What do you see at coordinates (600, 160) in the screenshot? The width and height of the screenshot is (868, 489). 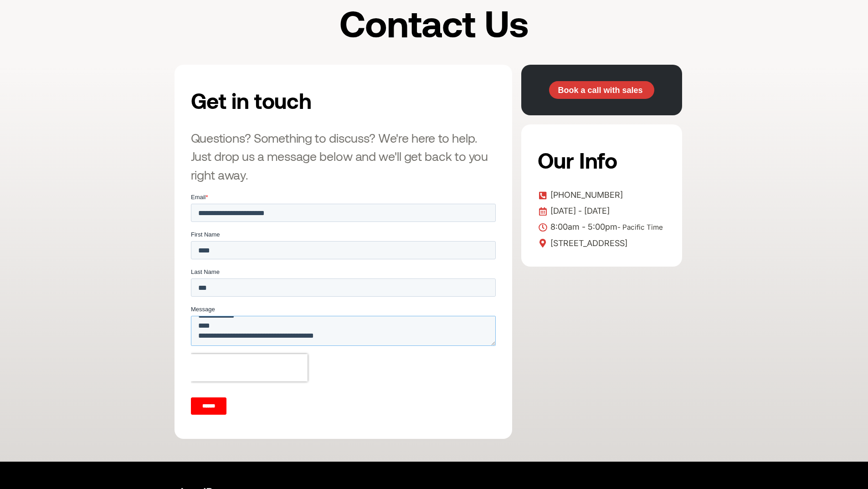 I see `h2: Our Info` at bounding box center [600, 160].